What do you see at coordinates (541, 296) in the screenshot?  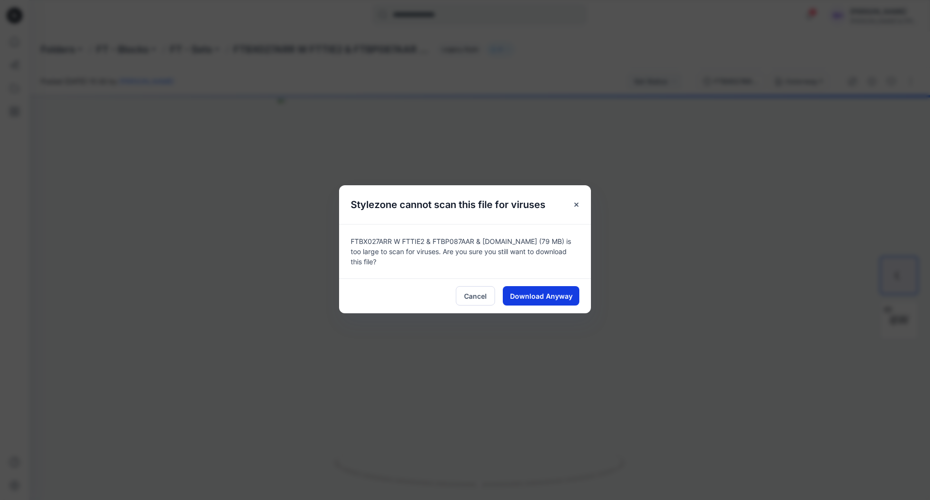 I see `button: Download Anyway` at bounding box center [541, 296].